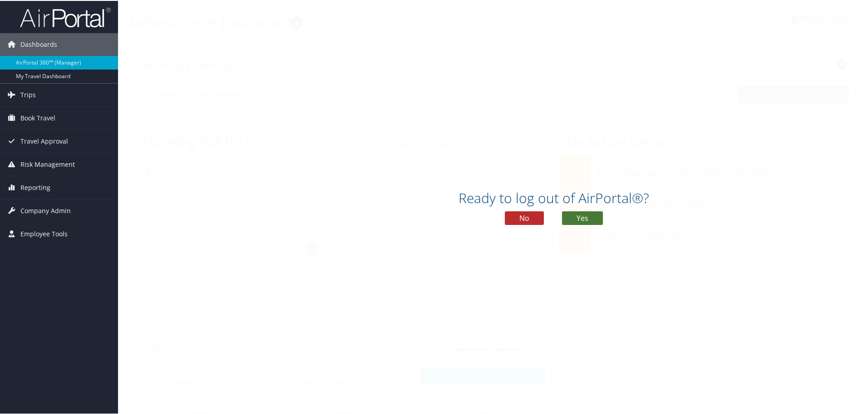  I want to click on span: Employee Tools, so click(45, 233).